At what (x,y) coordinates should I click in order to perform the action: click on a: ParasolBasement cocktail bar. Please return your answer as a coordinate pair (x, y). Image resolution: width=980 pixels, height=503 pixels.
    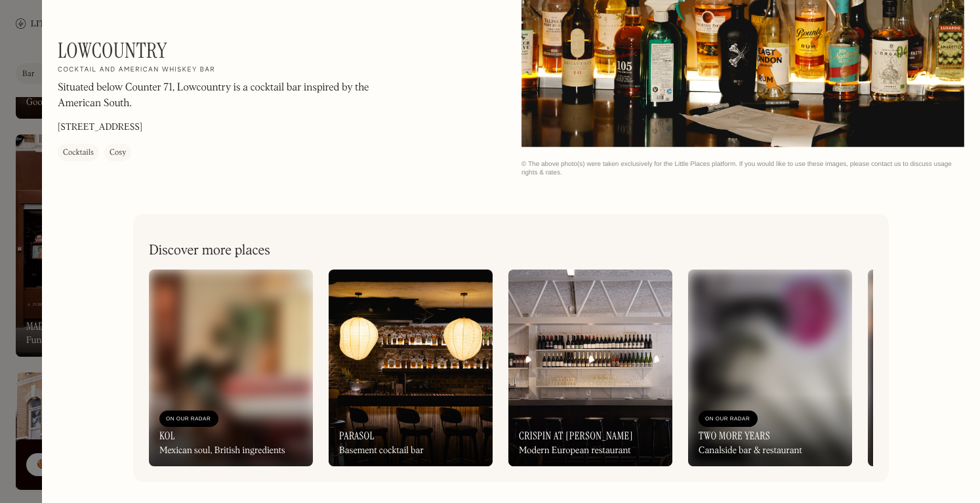
    Looking at the image, I should click on (411, 367).